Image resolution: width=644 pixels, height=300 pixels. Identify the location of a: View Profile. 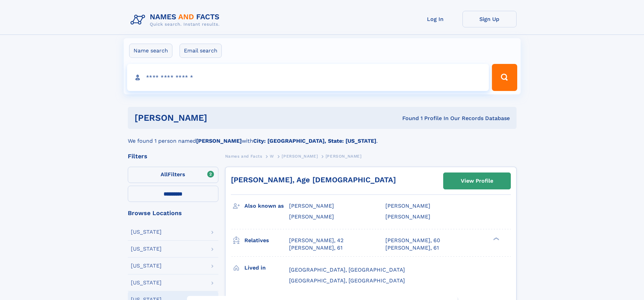
(477, 181).